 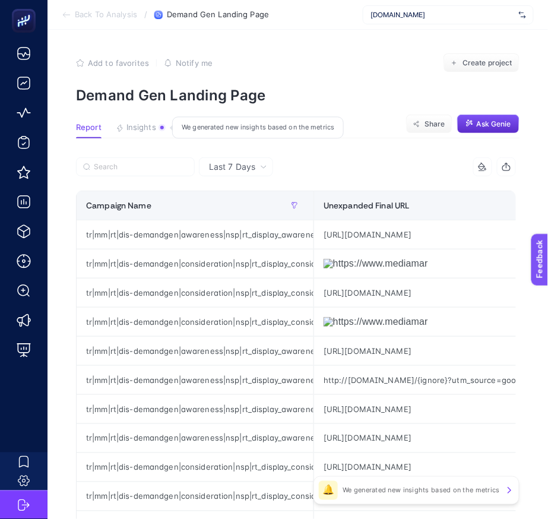 I want to click on span: Create project, so click(x=488, y=63).